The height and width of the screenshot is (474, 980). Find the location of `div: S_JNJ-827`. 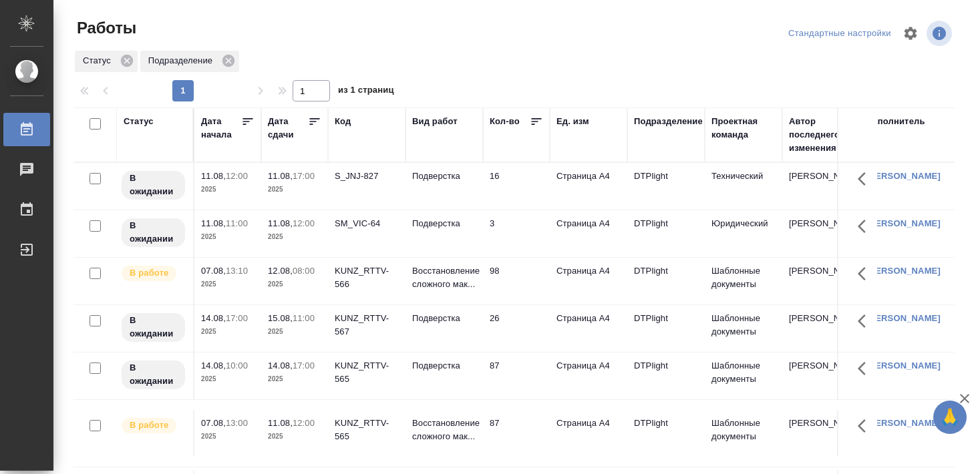

div: S_JNJ-827 is located at coordinates (366, 176).